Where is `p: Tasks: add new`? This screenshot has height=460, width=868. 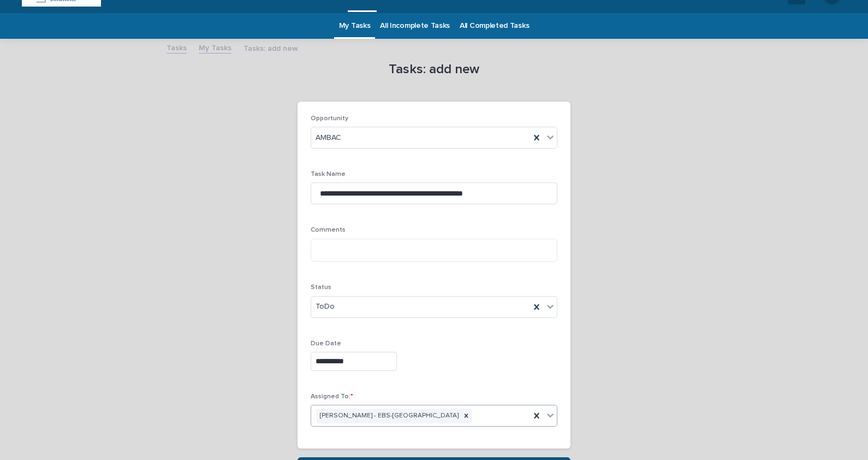 p: Tasks: add new is located at coordinates (271, 48).